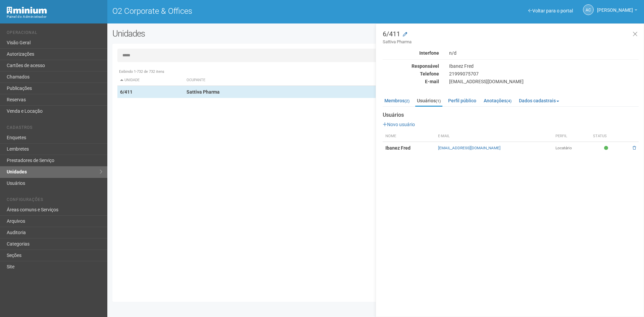 This screenshot has width=644, height=317. I want to click on div: Telefone, so click(411, 74).